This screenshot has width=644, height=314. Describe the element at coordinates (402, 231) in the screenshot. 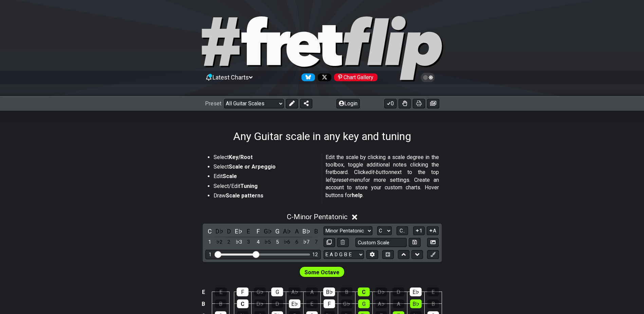

I see `button: C..` at that location.